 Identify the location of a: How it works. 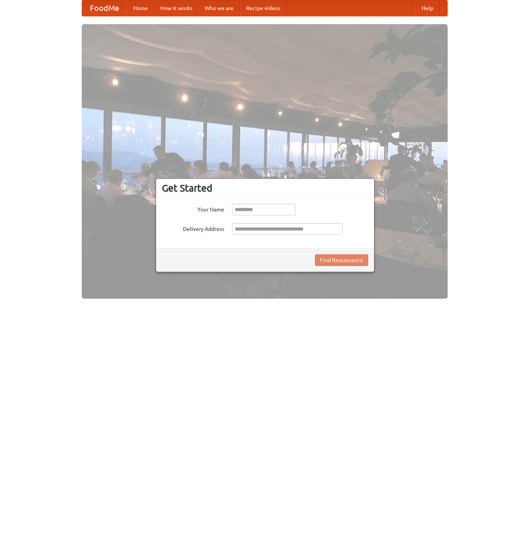
(176, 8).